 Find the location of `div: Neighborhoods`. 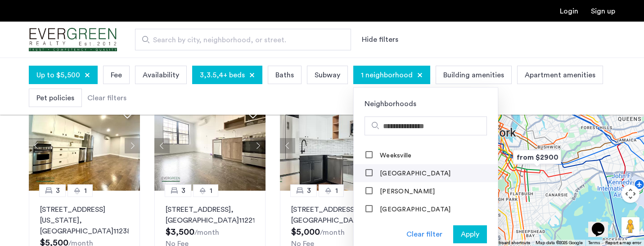

div: Neighborhoods is located at coordinates (426, 99).